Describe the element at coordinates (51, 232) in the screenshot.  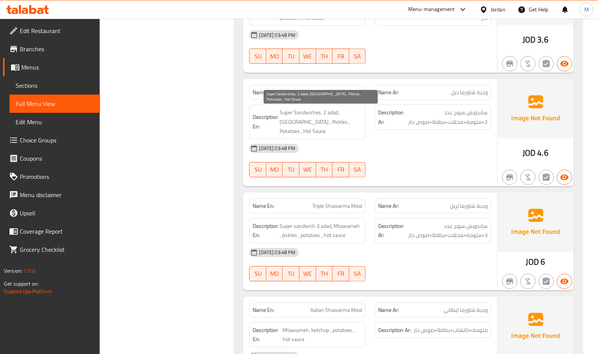
I see `a: Coverage Report` at that location.